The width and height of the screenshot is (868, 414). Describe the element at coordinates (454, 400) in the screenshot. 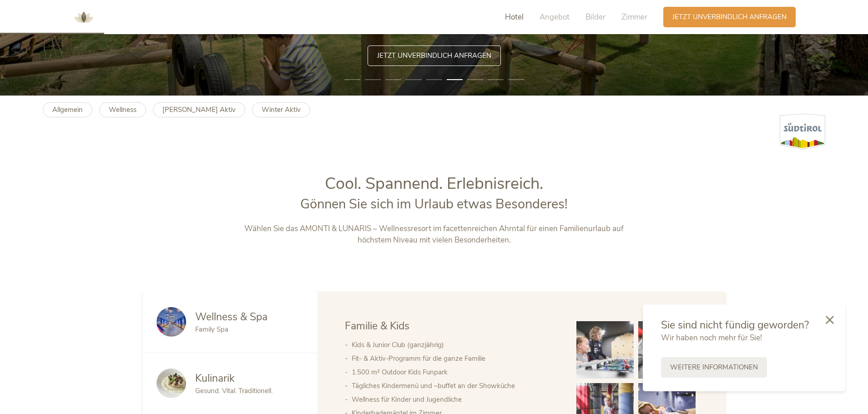

I see `li: Wellness für Kinder und Jugendliche` at that location.